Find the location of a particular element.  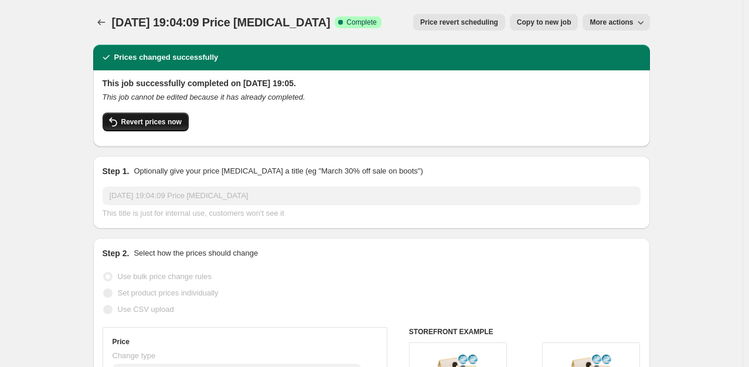

button: Price change jobs is located at coordinates (101, 22).